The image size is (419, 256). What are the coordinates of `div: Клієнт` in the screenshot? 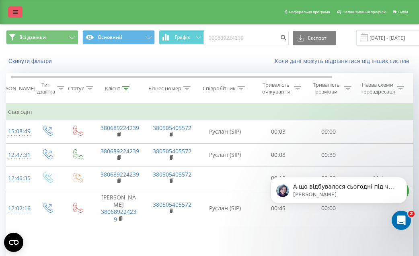 It's located at (113, 88).